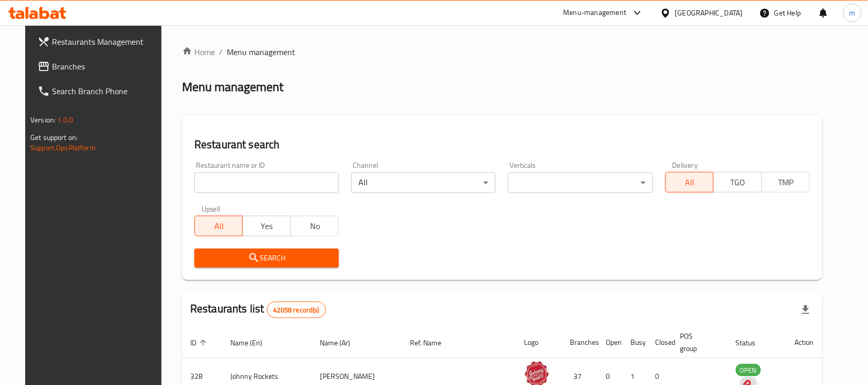  I want to click on th: Logo, so click(539, 342).